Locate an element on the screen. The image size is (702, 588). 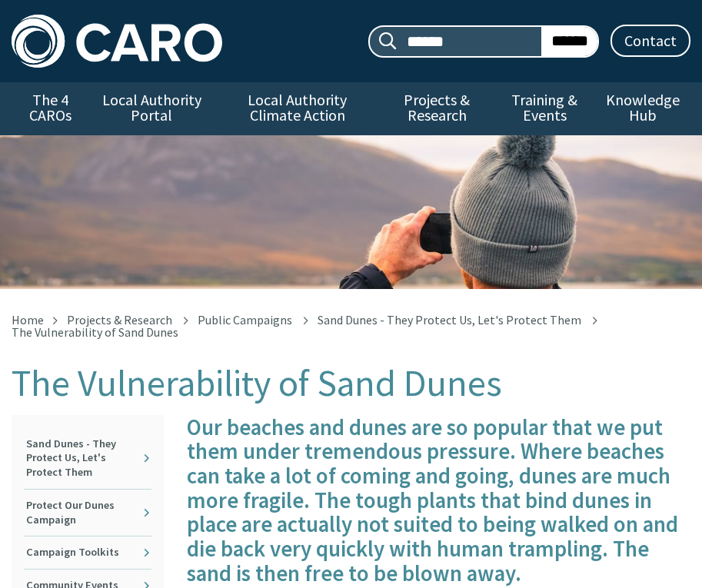
a: The 4 CAROs is located at coordinates (50, 108).